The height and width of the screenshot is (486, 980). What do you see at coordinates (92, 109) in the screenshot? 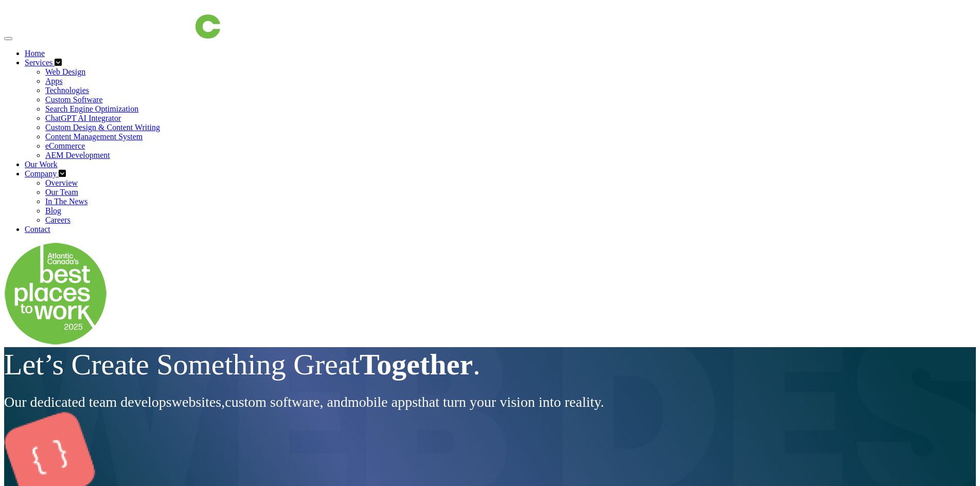
I see `a: Search Engine Optimization` at bounding box center [92, 109].